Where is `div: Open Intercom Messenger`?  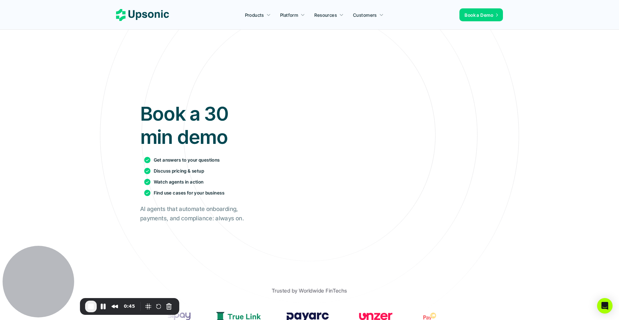 div: Open Intercom Messenger is located at coordinates (605, 305).